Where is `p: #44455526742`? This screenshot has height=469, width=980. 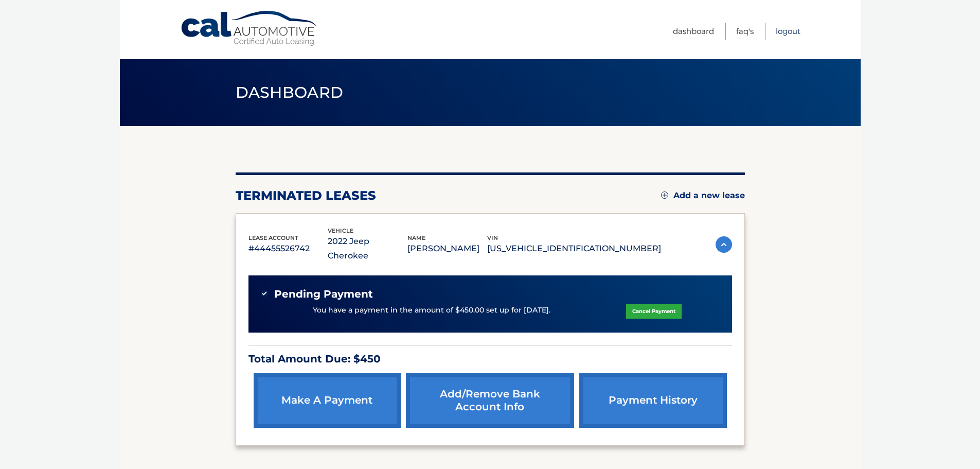
p: #44455526742 is located at coordinates (288, 249).